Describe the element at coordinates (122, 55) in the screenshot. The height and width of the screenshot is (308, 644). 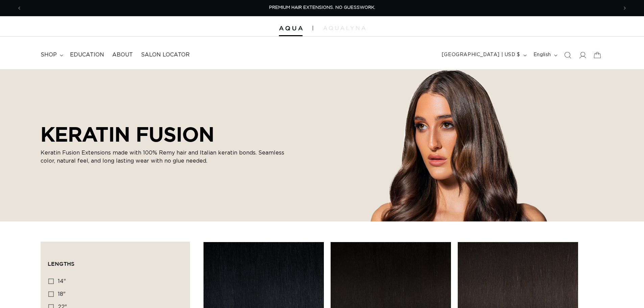
I see `span: About` at that location.